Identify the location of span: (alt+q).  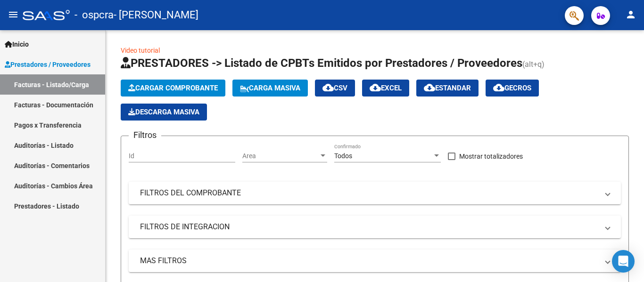
(533, 64).